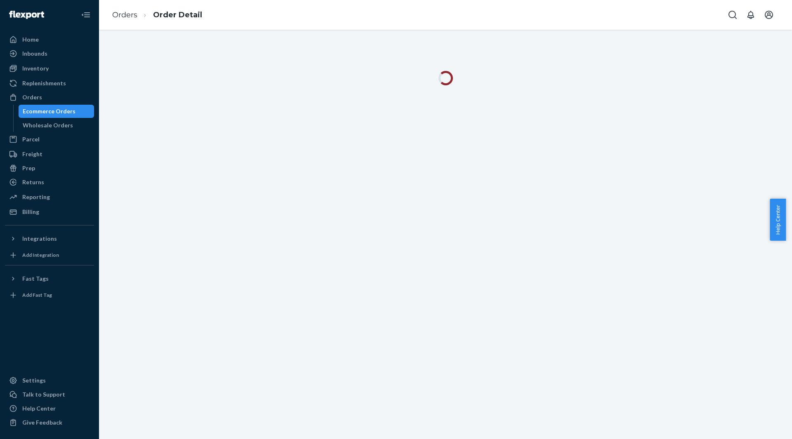  What do you see at coordinates (42, 423) in the screenshot?
I see `div: Give Feedback` at bounding box center [42, 423].